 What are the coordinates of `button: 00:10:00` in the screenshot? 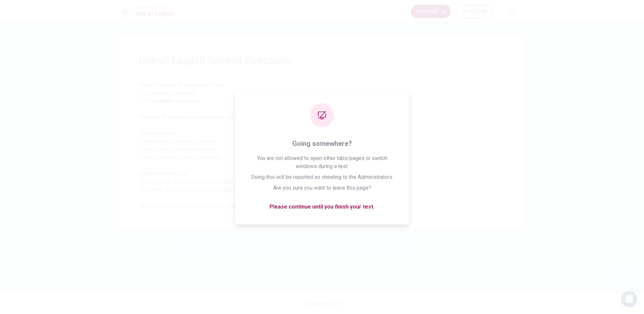 It's located at (474, 11).